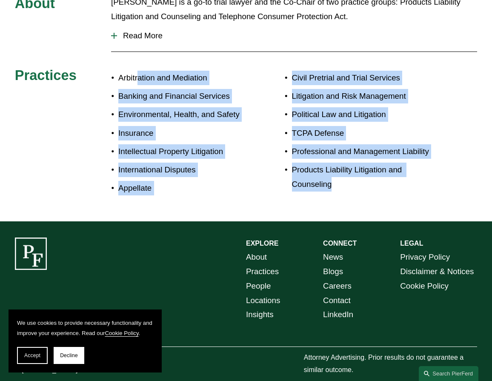 This screenshot has height=381, width=492. I want to click on button: Read More, so click(294, 36).